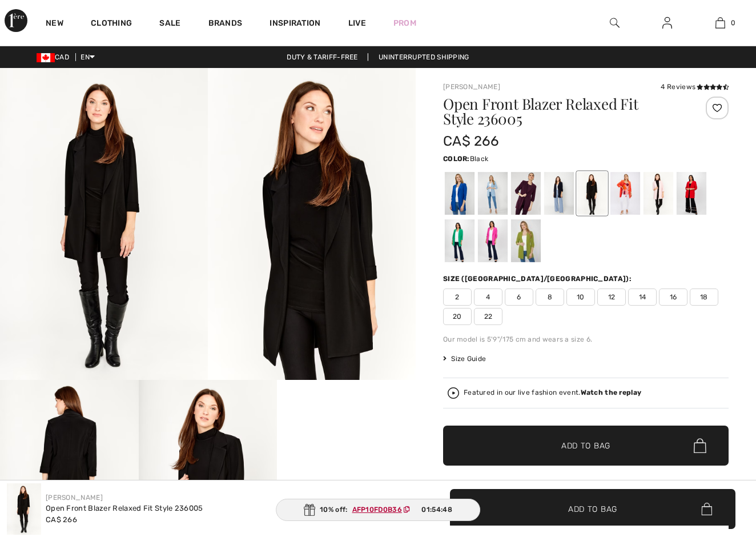  I want to click on div: Tomato, so click(691, 193).